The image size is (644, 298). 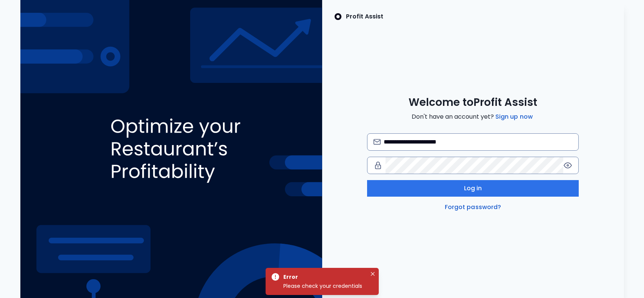 What do you see at coordinates (473, 102) in the screenshot?
I see `span: Welcome to Profit Assist` at bounding box center [473, 102].